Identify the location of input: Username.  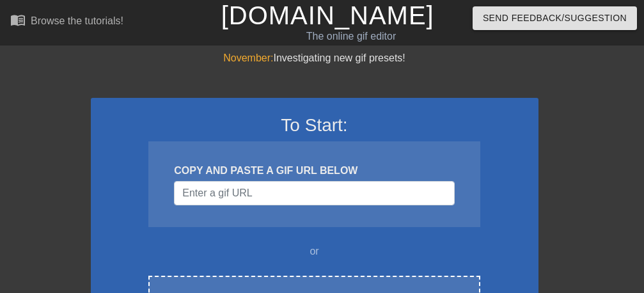
(314, 193).